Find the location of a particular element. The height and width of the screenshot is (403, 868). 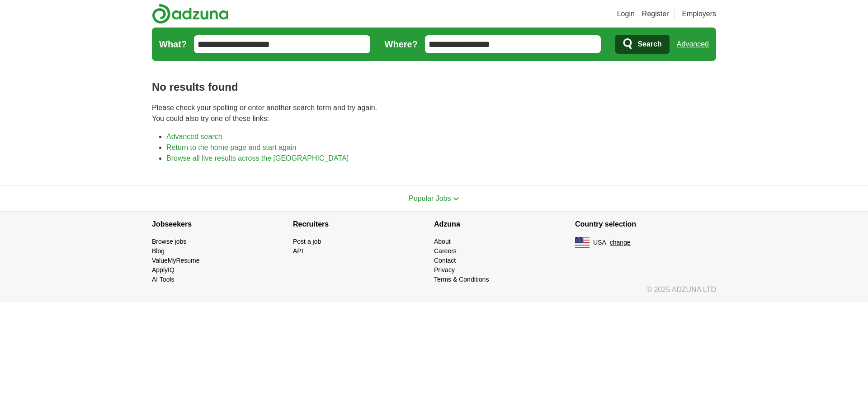

a: Blog is located at coordinates (158, 251).